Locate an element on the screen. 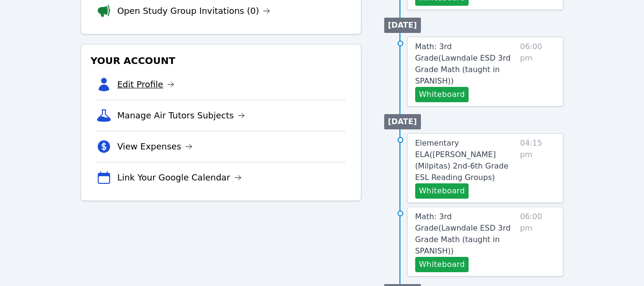 The height and width of the screenshot is (286, 644). a: View Expenses is located at coordinates (155, 146).